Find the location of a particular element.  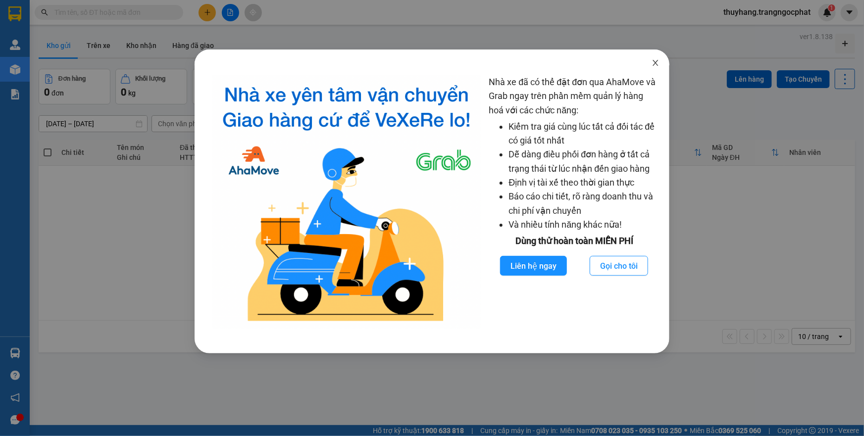

li: Dễ dàng điều phối đơn hàng ở tất cả trạng thái từ lúc nhận đến giao hàng is located at coordinates (583, 161).